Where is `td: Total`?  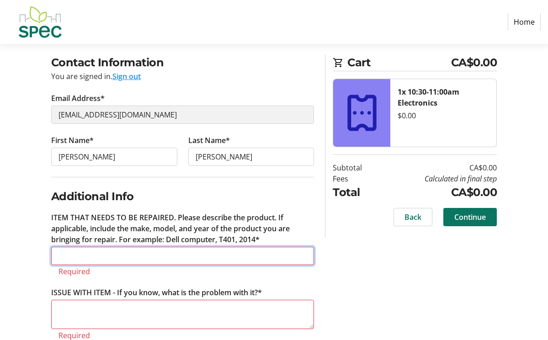
td: Total is located at coordinates (356, 192).